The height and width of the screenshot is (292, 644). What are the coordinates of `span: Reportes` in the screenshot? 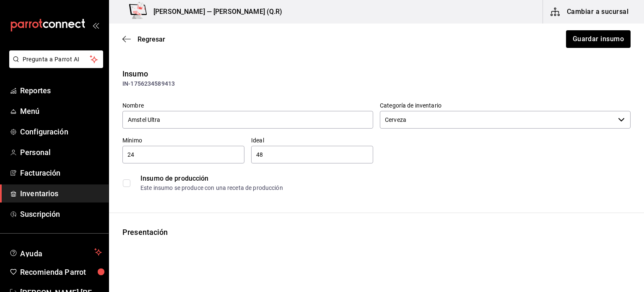 It's located at (61, 90).